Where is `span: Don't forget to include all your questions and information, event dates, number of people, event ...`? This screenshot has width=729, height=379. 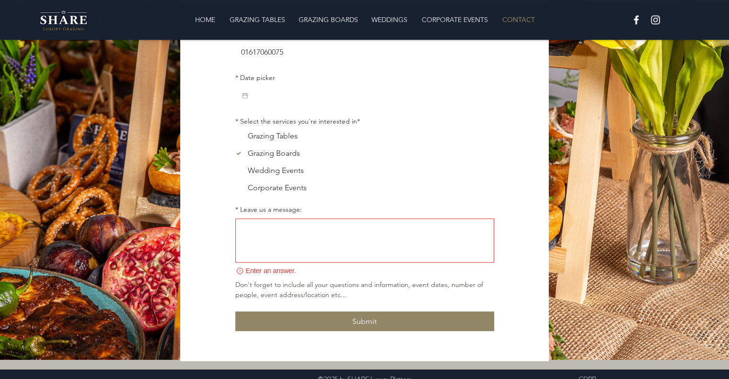 span: Don't forget to include all your questions and information, event dates, number of people, event ... is located at coordinates (360, 289).